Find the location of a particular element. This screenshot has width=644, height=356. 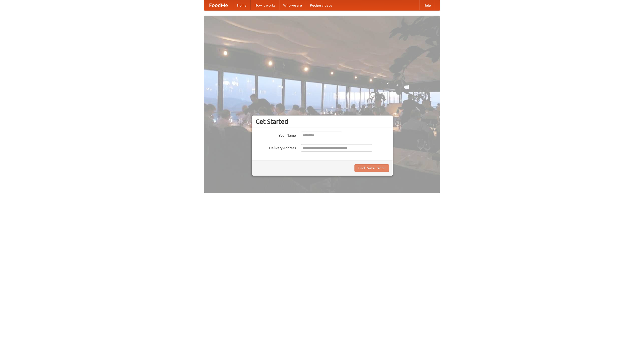

a: Who we are is located at coordinates (293, 5).